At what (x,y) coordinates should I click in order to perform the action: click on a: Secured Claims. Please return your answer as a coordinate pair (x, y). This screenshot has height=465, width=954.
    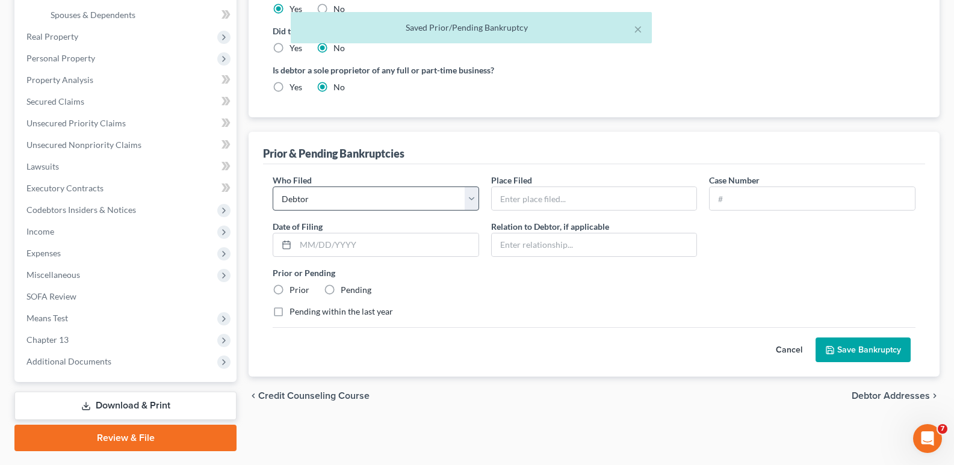
    Looking at the image, I should click on (126, 102).